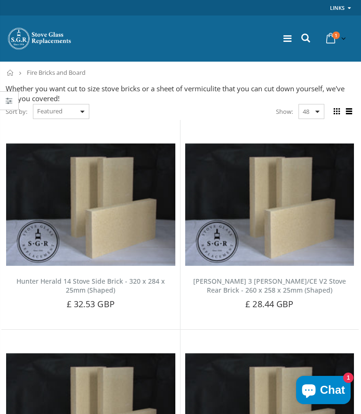 The image size is (361, 414). What do you see at coordinates (337, 8) in the screenshot?
I see `a: Links` at bounding box center [337, 8].